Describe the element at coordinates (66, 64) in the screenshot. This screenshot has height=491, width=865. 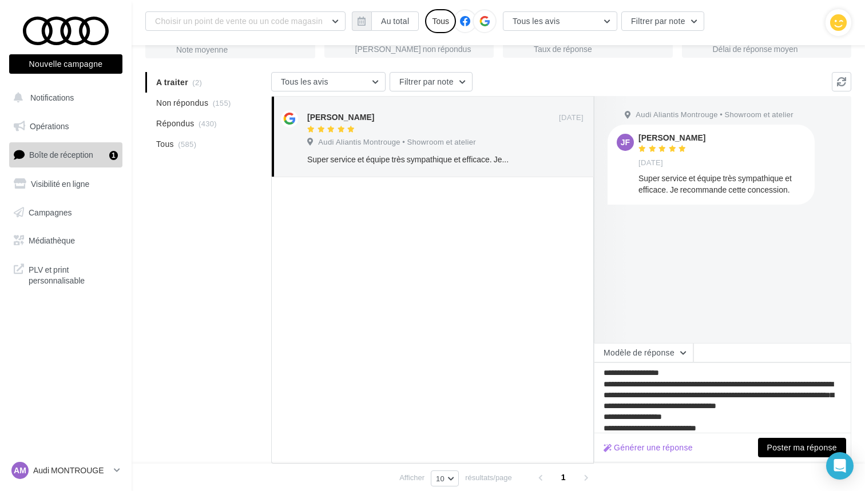
I see `button: Nouvelle campagne` at that location.